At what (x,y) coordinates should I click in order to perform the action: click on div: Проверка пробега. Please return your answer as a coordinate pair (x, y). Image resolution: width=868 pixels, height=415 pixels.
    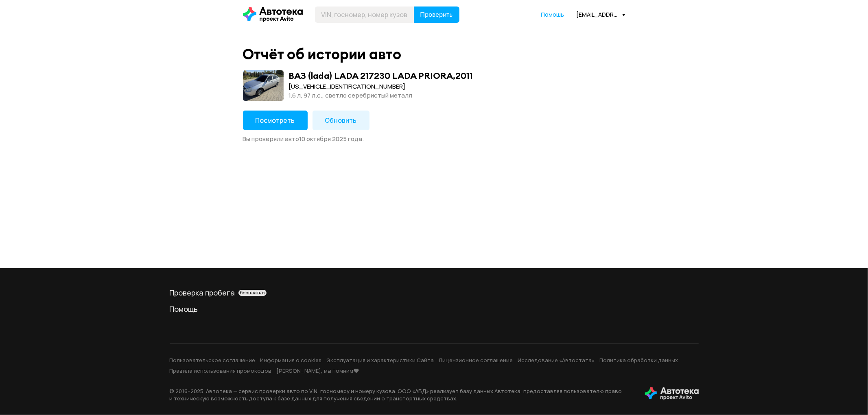
    Looking at the image, I should click on (434, 293).